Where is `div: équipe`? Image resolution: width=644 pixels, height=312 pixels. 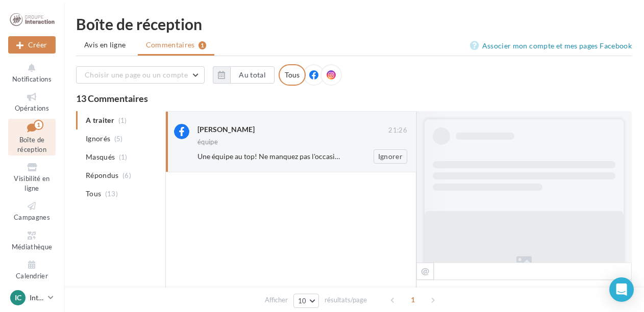
div: équipe is located at coordinates (208, 142).